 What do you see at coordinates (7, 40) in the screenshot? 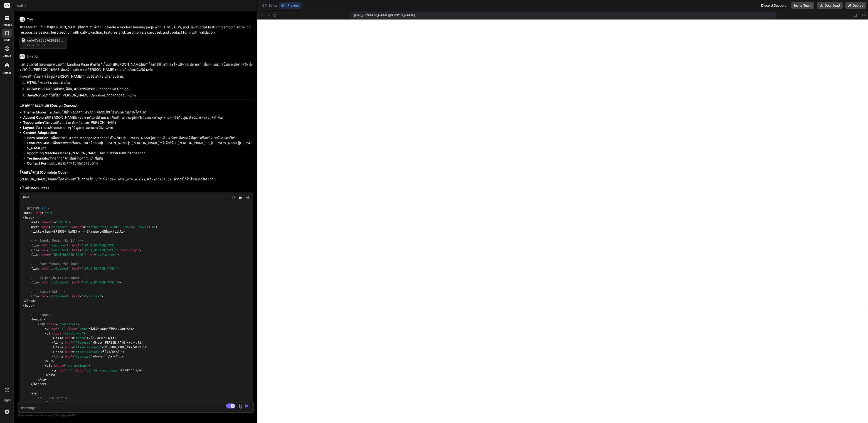
I see `label: code` at bounding box center [7, 40].